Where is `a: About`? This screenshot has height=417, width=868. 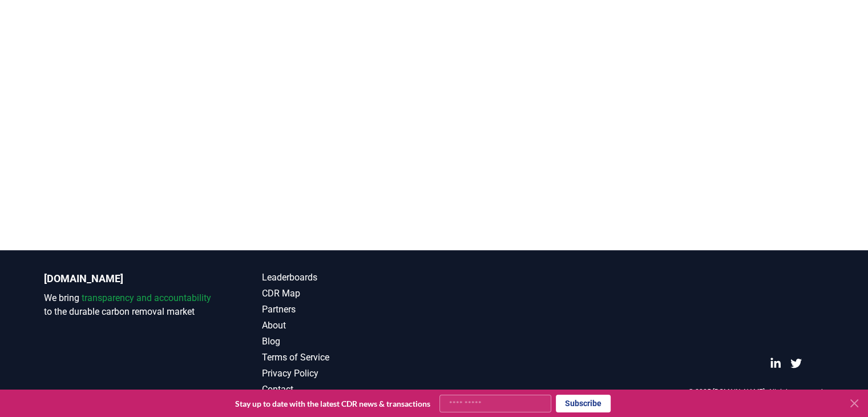
a: About is located at coordinates (348, 325).